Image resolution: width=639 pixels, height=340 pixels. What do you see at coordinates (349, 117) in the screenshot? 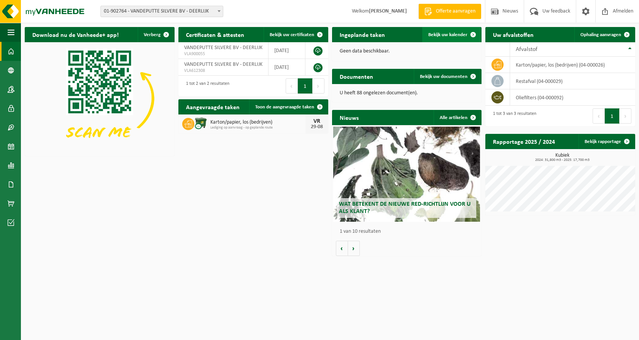
I see `h2: Nieuws` at bounding box center [349, 117].